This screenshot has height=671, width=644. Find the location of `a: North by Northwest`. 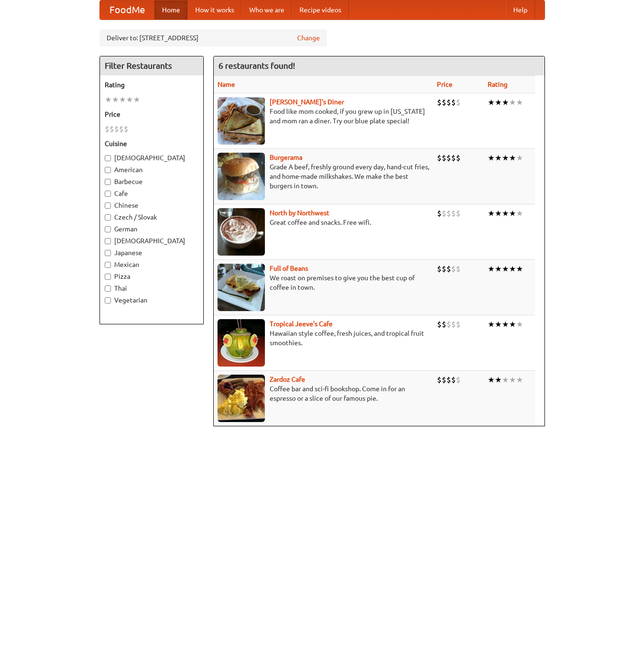

a: North by Northwest is located at coordinates (299, 213).